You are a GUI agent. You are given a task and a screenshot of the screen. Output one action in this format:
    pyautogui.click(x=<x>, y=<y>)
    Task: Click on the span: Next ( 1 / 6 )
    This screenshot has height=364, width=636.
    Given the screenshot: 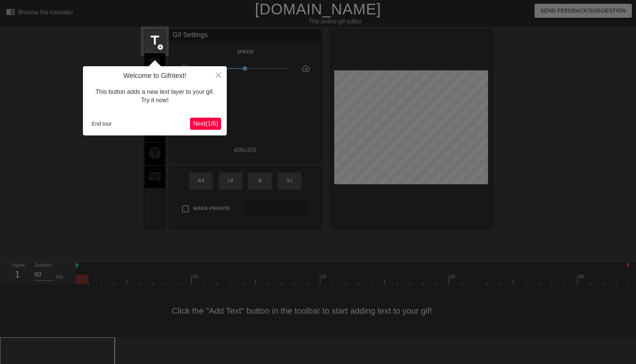 What is the action you would take?
    pyautogui.click(x=206, y=124)
    